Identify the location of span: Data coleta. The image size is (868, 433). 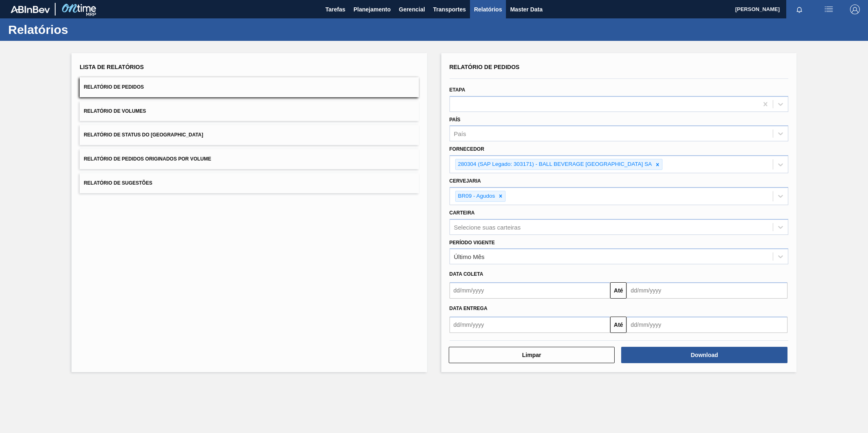
(466, 274).